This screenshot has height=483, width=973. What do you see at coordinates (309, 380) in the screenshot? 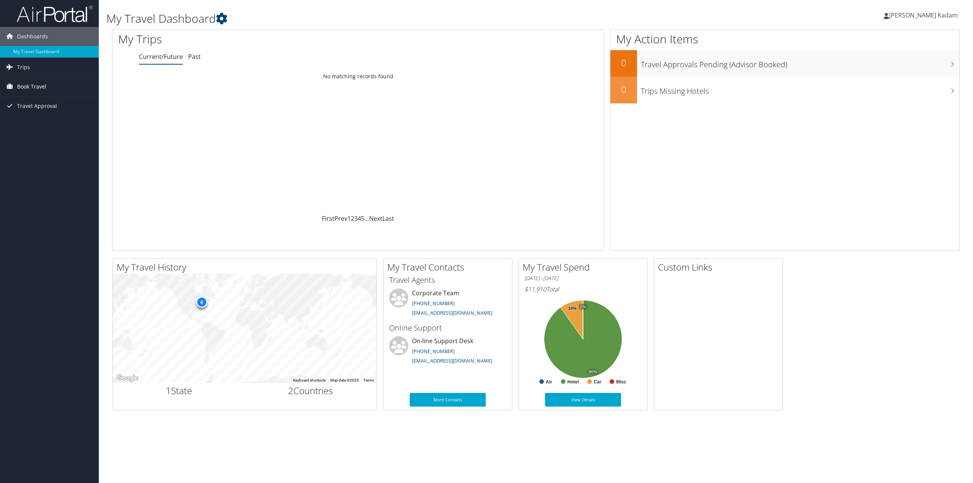
I see `button: Keyboard shortcuts` at bounding box center [309, 380].